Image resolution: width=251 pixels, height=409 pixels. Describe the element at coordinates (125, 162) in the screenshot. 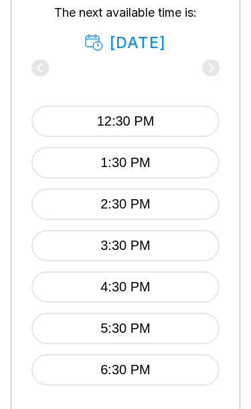

I see `button: 1:30 PM` at that location.